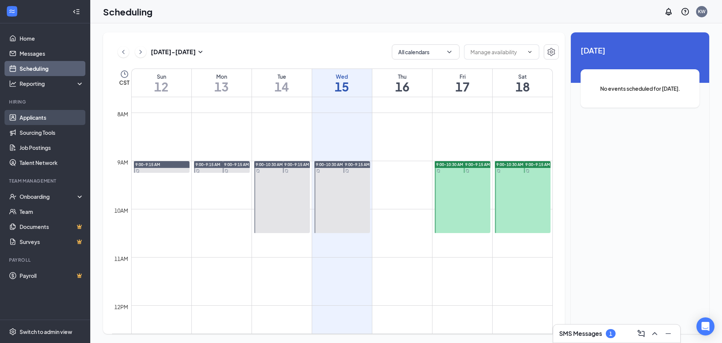  What do you see at coordinates (52, 132) in the screenshot?
I see `a: Sourcing Tools` at bounding box center [52, 132].